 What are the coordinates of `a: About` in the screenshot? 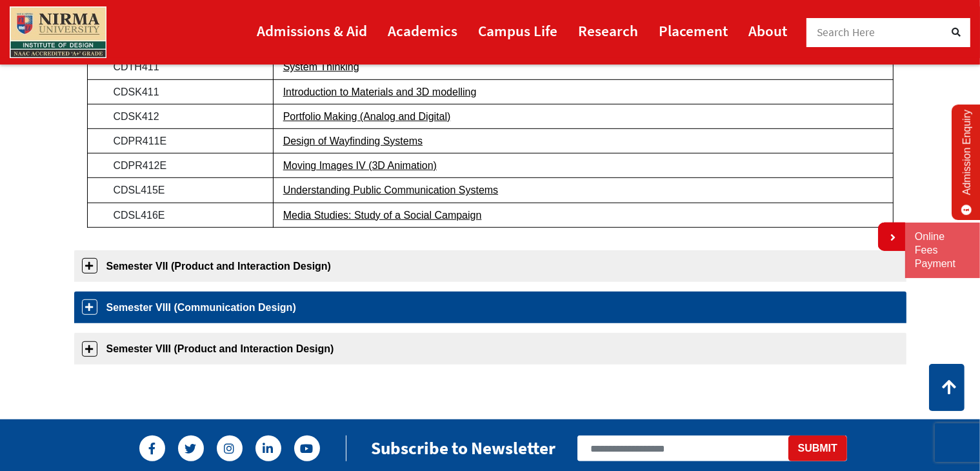 It's located at (768, 30).